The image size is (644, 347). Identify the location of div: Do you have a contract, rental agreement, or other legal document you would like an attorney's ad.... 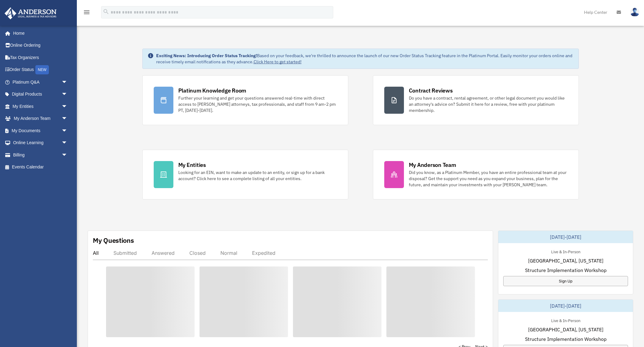
(488, 104).